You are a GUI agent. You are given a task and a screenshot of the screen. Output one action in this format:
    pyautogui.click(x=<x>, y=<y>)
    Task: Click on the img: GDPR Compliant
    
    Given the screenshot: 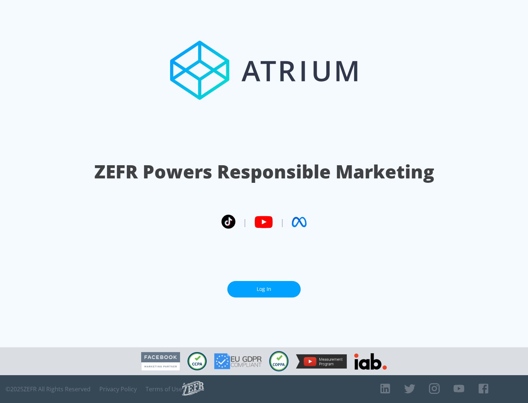 What is the action you would take?
    pyautogui.click(x=238, y=361)
    